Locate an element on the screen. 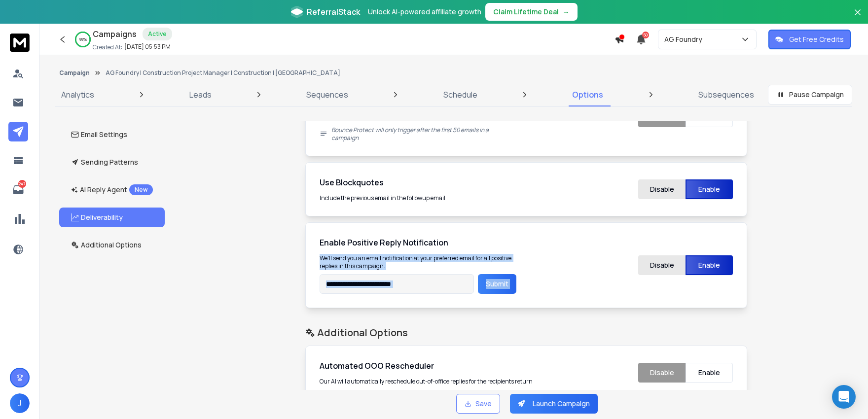  button: Email Settings is located at coordinates (112, 134).